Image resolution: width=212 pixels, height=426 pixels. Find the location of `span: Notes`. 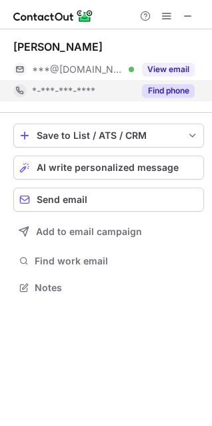

span: Notes is located at coordinates (117, 288).